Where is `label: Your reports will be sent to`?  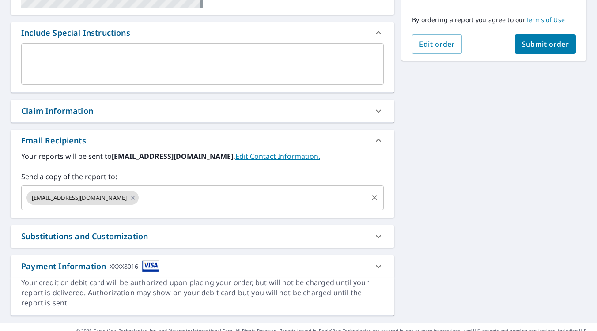
label: Your reports will be sent to is located at coordinates (202, 156).